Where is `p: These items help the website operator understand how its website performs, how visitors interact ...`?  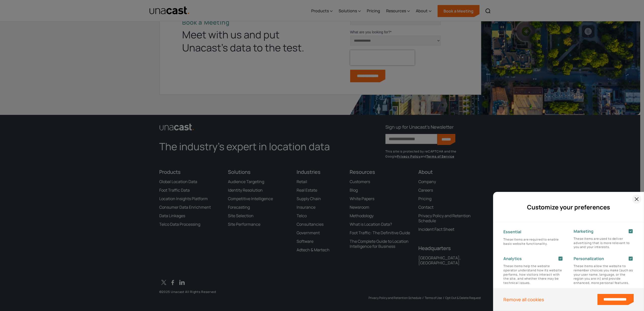 p: These items help the website operator understand how its website performs, how visitors interact ... is located at coordinates (533, 275).